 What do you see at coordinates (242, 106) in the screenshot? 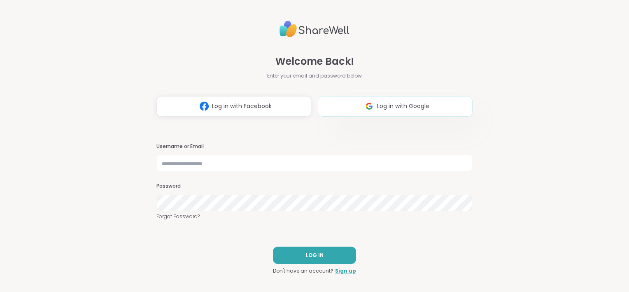
I see `span: Log in with Facebook` at bounding box center [242, 106].